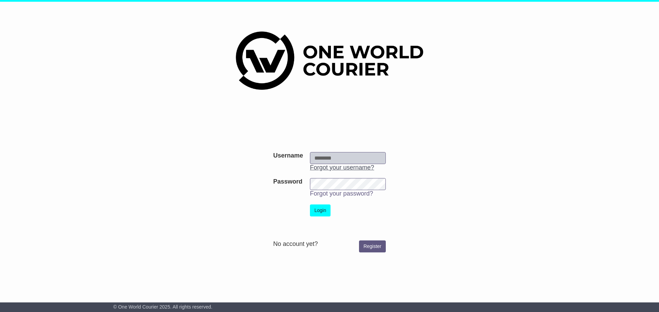  What do you see at coordinates (288, 156) in the screenshot?
I see `label: Username` at bounding box center [288, 156].